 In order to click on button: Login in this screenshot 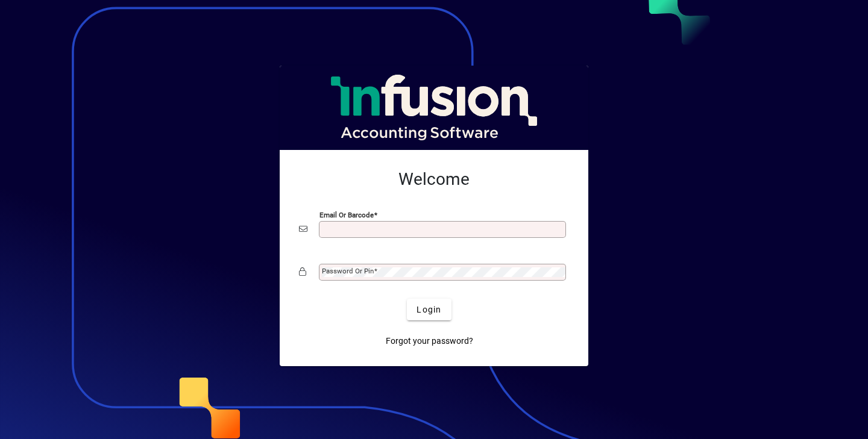, I will do `click(429, 310)`.